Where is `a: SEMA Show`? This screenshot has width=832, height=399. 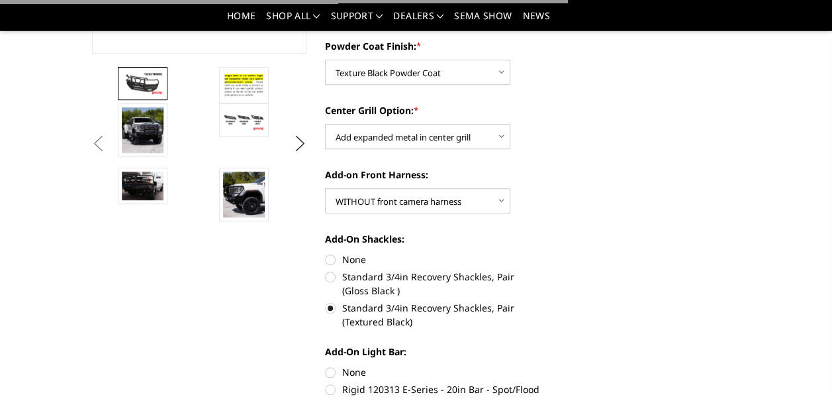
a: SEMA Show is located at coordinates (483, 21).